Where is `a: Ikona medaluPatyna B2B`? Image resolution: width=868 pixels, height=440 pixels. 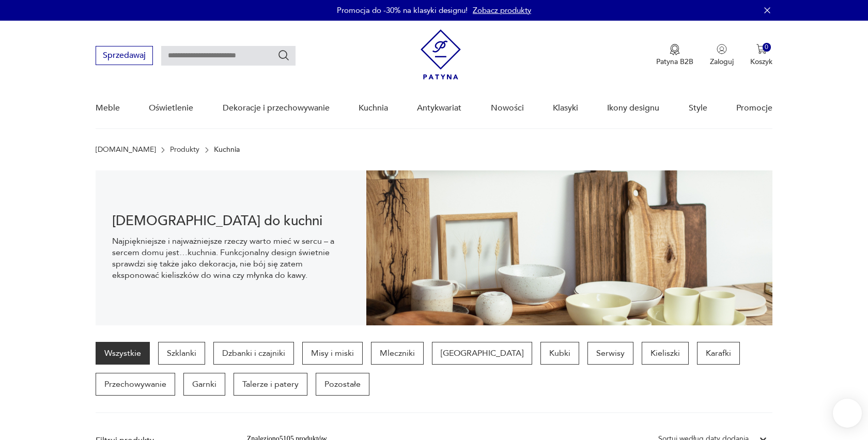 a: Ikona medaluPatyna B2B is located at coordinates (675, 55).